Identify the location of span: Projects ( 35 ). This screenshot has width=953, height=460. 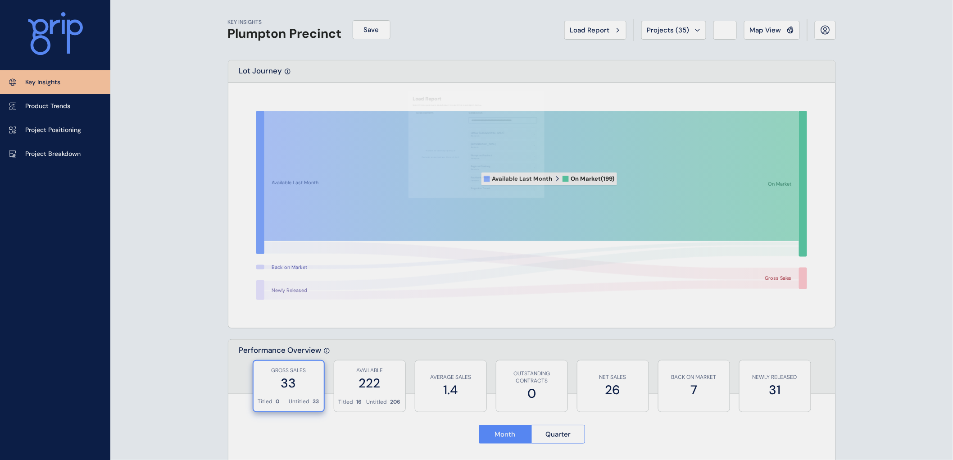
(668, 30).